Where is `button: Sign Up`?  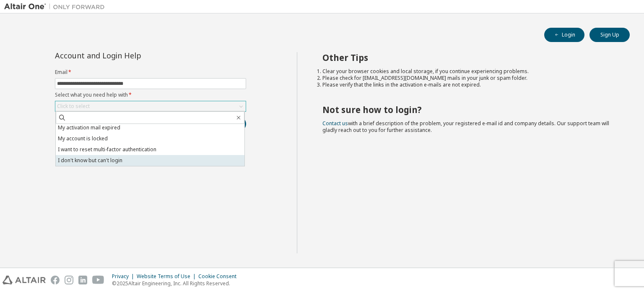 button: Sign Up is located at coordinates (610, 35).